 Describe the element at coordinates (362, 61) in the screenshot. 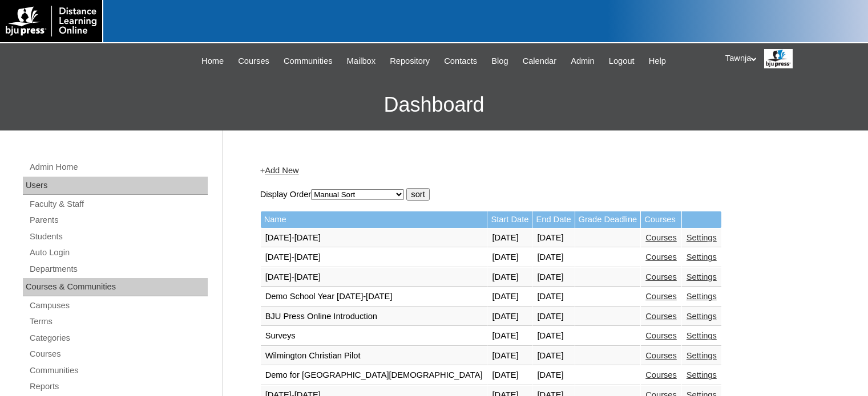

I see `span: Mailbox` at that location.